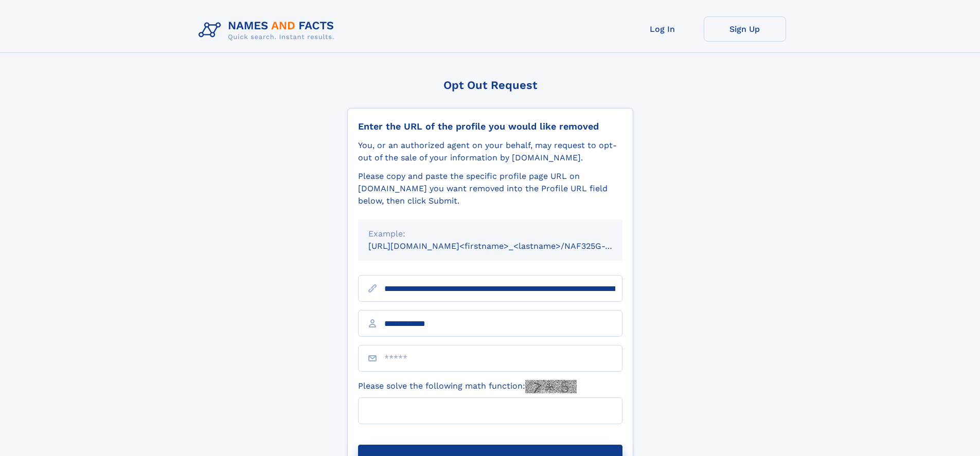 This screenshot has height=456, width=980. I want to click on div: You, or an authorized agent on your behalf, may request to opt-out of the sale of your informatio..., so click(490, 151).